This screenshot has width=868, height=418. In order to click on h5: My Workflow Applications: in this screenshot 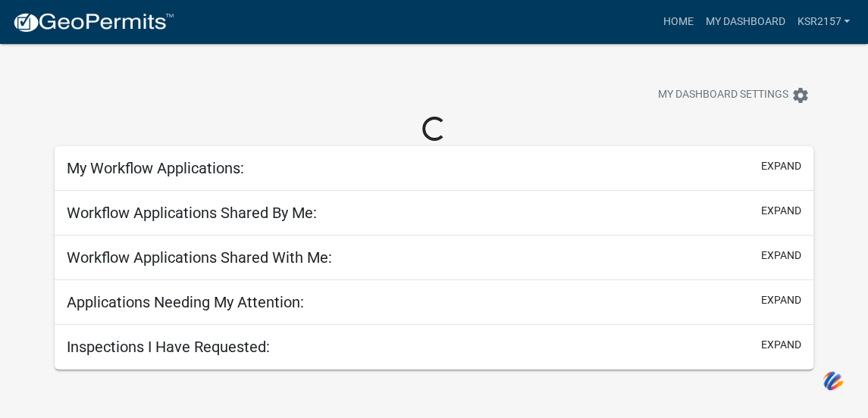, I will do `click(156, 169)`.